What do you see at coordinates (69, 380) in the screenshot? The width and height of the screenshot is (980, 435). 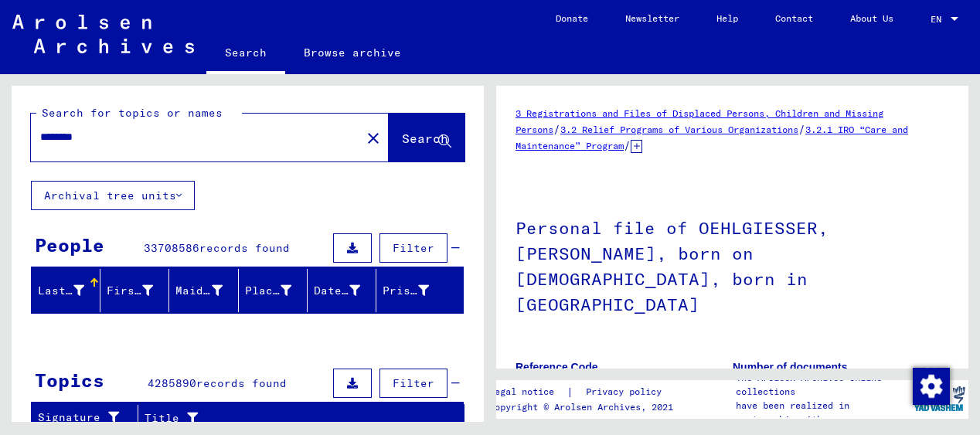 I see `div: Topics` at bounding box center [69, 380].